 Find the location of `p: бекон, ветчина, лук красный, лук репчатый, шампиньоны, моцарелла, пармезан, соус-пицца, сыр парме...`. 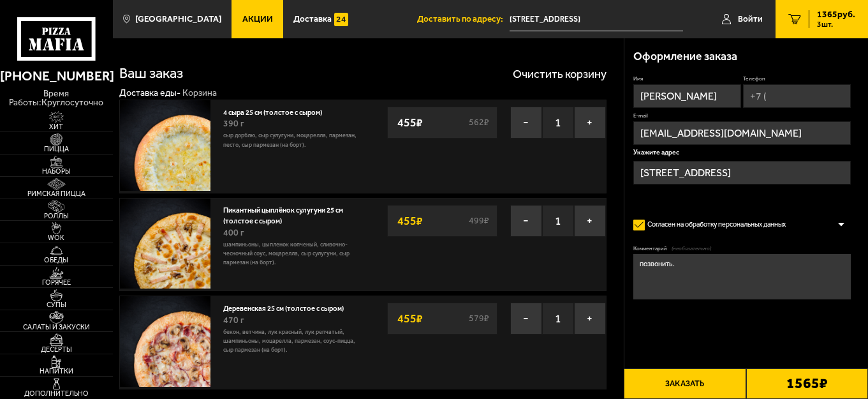

p: бекон, ветчина, лук красный, лук репчатый, шампиньоны, моцарелла, пармезан, соус-пицца, сыр парме... is located at coordinates (289, 341).